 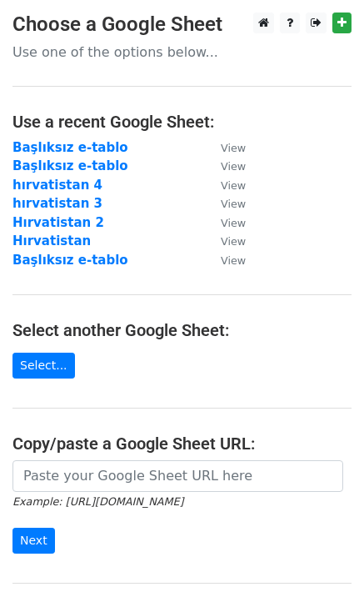 What do you see at coordinates (182, 330) in the screenshot?
I see `h4: Select another Google Sheet:` at bounding box center [182, 330].